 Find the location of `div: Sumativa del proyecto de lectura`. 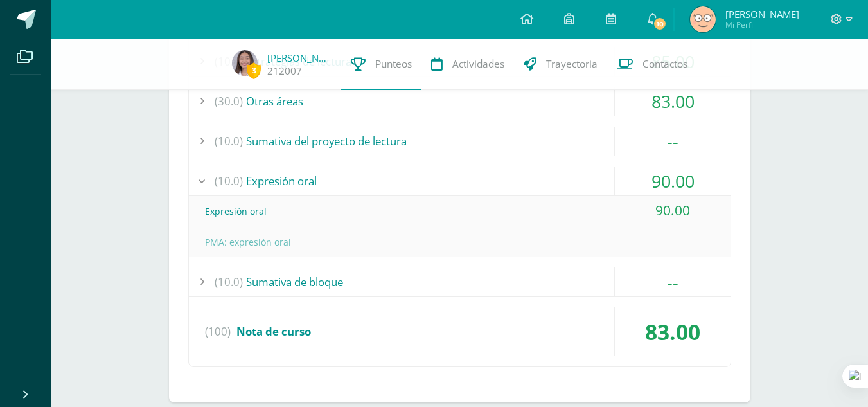

div: Sumativa del proyecto de lectura is located at coordinates (460, 141).